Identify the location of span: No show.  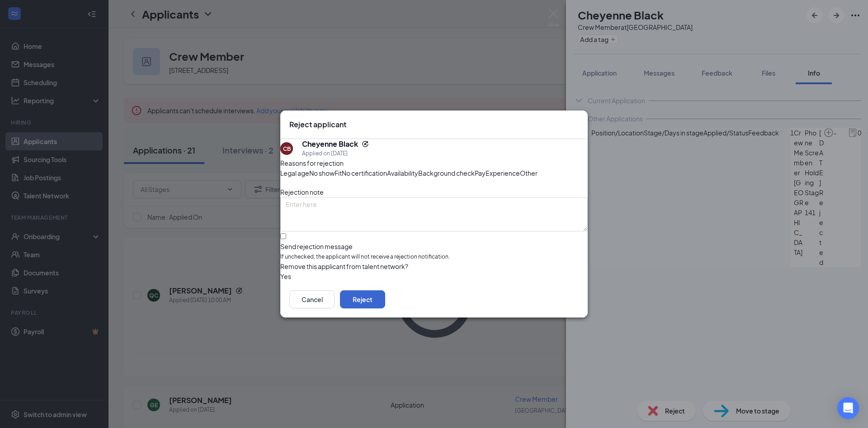
(322, 173).